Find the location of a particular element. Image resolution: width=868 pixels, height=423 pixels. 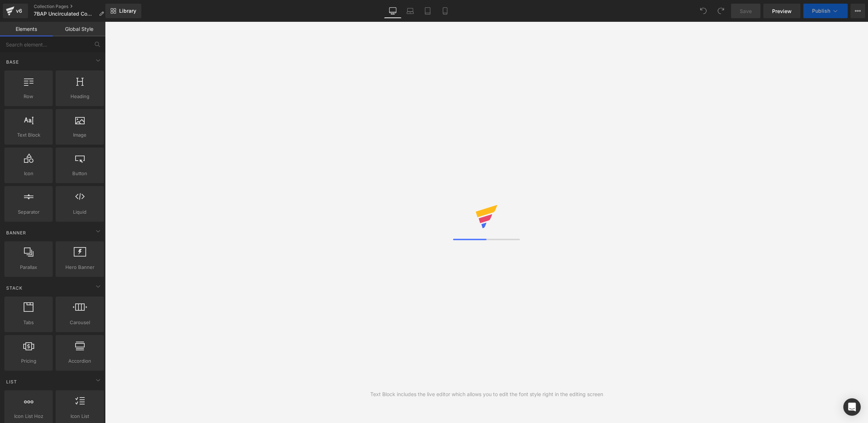

span: Hero Banner is located at coordinates (80, 267).